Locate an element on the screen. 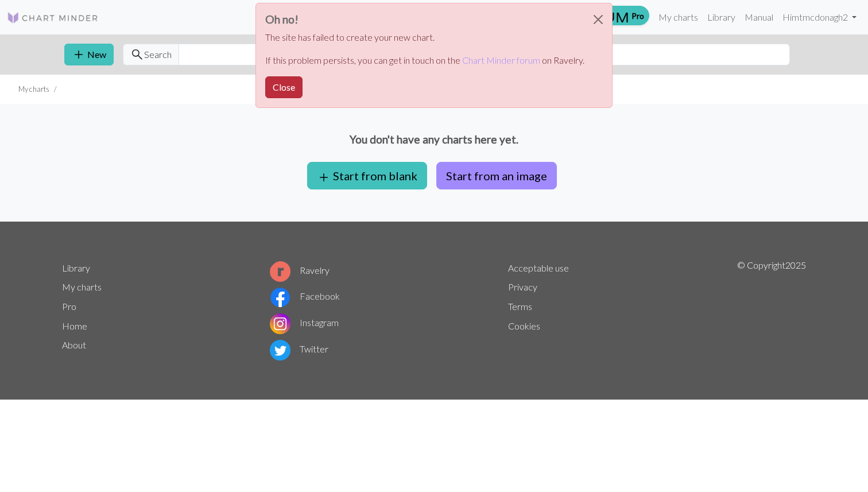  a: Home is located at coordinates (75, 325).